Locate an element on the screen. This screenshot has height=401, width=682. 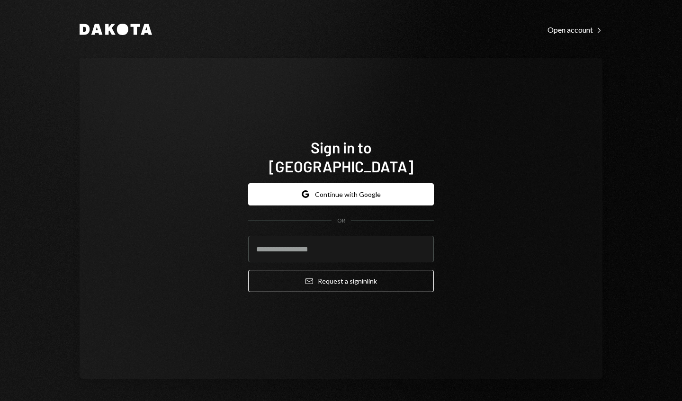
button: Request a signinlink is located at coordinates (341, 281).